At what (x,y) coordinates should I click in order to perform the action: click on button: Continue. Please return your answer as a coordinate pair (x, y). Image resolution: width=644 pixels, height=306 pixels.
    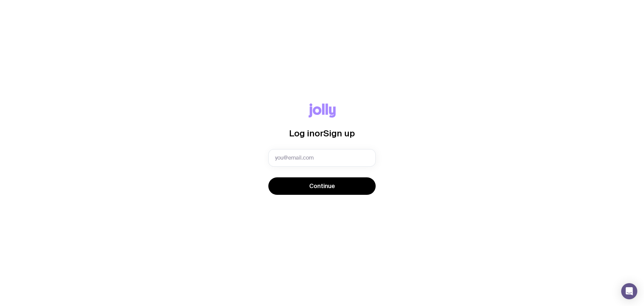
    Looking at the image, I should click on (322, 186).